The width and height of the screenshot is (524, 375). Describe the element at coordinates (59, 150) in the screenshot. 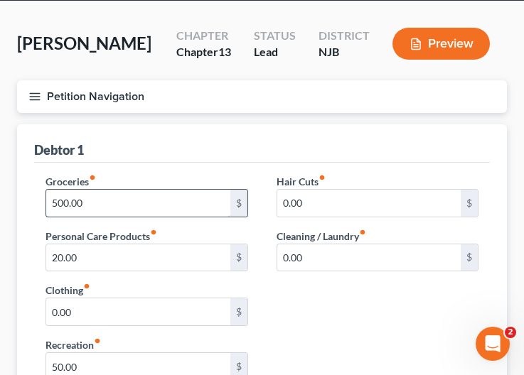

I see `div: Debtor 1` at that location.